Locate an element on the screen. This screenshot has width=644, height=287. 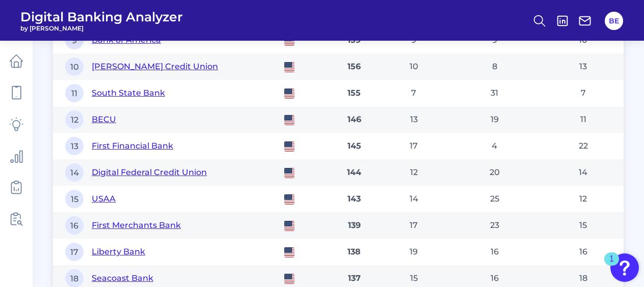
td: 8 is located at coordinates (494, 67).